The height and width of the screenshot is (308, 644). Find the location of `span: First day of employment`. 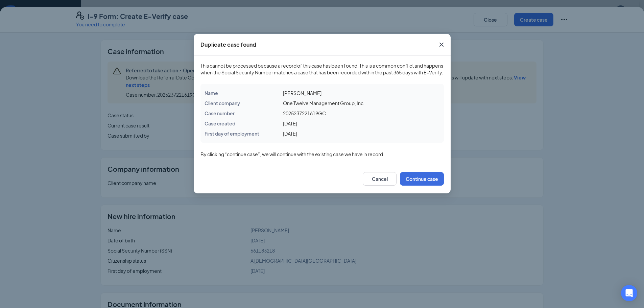

span: First day of employment is located at coordinates (232, 134).